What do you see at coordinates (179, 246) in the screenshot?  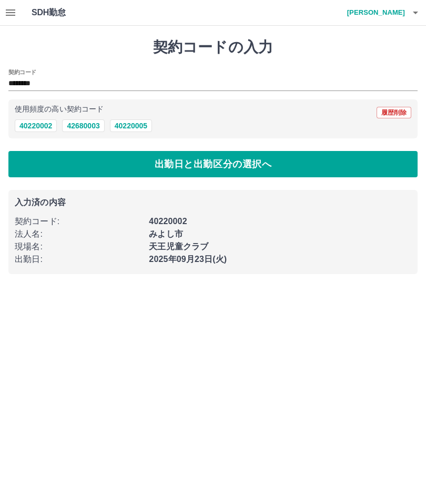 I see `b: 天王児童クラブ` at bounding box center [179, 246].